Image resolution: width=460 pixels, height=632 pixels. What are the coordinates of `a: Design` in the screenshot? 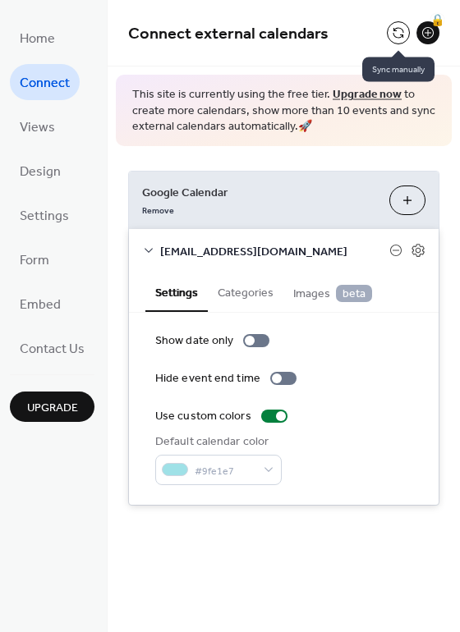 It's located at (40, 171).